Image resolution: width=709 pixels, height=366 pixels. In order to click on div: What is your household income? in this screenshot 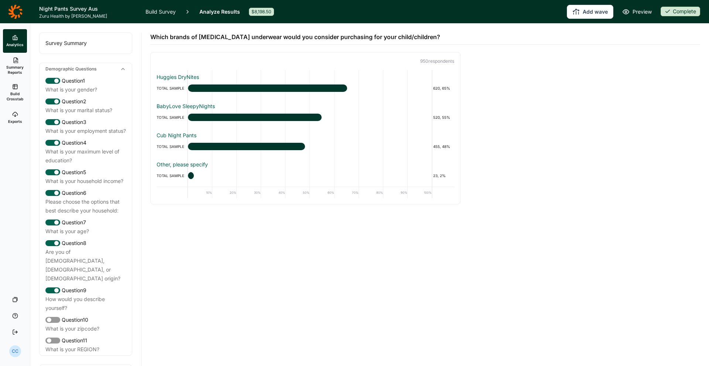, I will do `click(86, 181)`.